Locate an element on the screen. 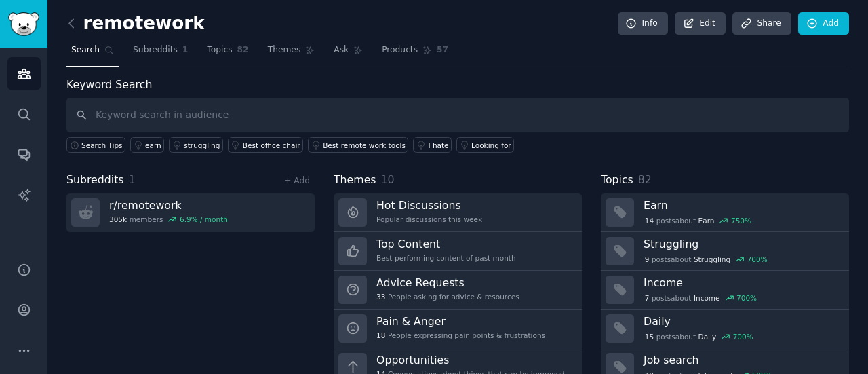 This screenshot has height=374, width=868. a: r/remotework305kmembers6.9% / month is located at coordinates (191, 213).